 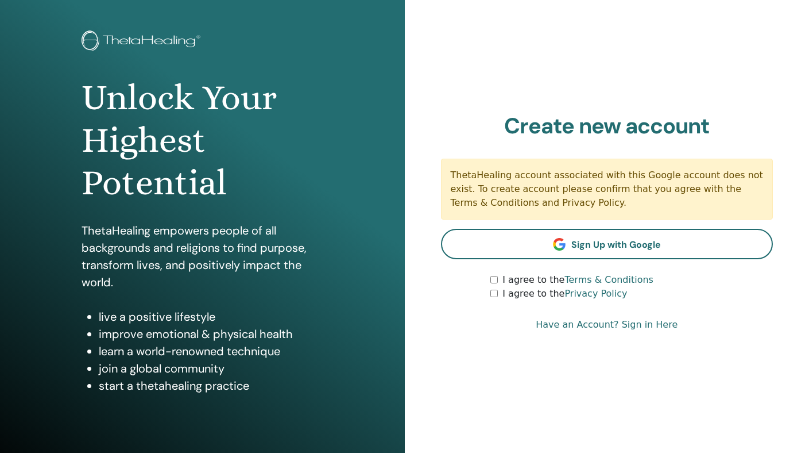 What do you see at coordinates (202, 256) in the screenshot?
I see `p: ThetaHealing empowers people of all backgrounds and religions to find purpose, transform lives, a...` at bounding box center [202, 256].